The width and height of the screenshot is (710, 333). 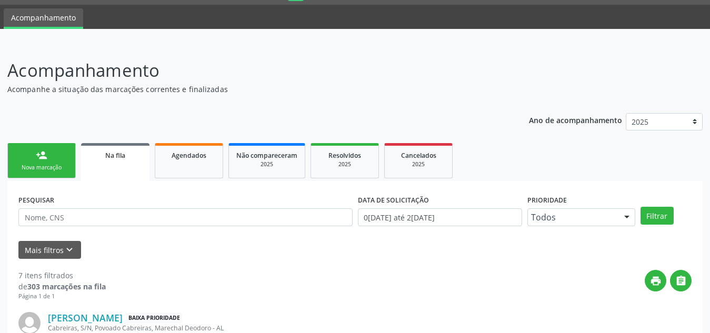 I want to click on span: Todos, so click(x=572, y=217).